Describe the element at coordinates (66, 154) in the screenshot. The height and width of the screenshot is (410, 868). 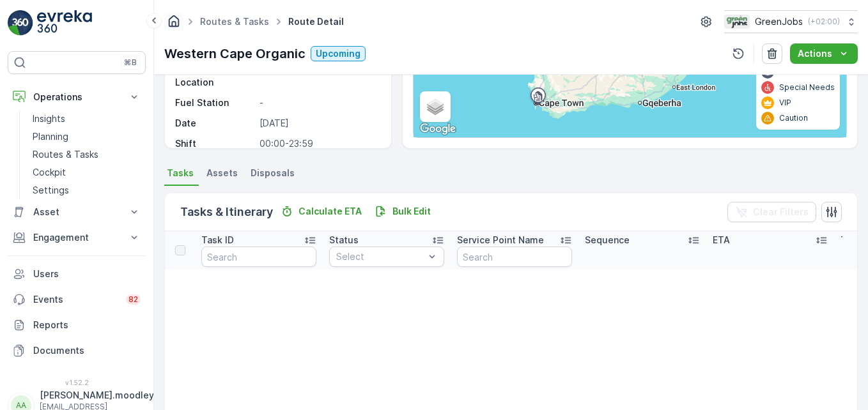
I see `p: Routes & Tasks` at that location.